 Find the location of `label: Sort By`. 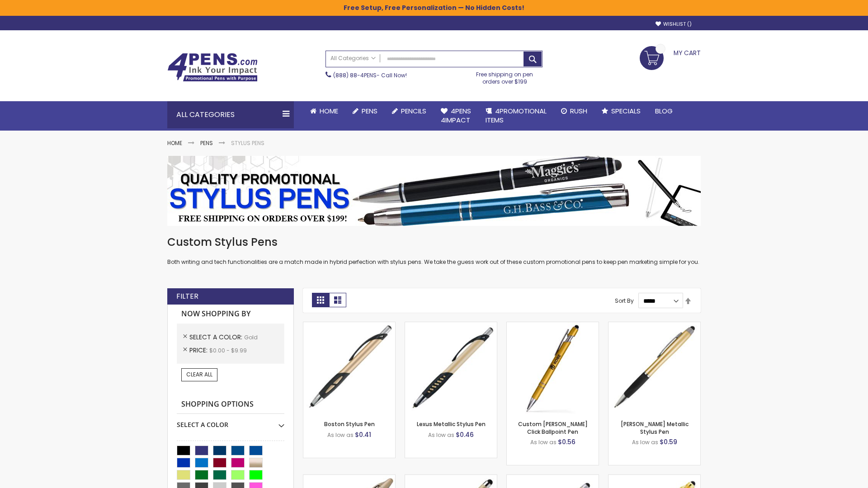

label: Sort By is located at coordinates (624, 300).